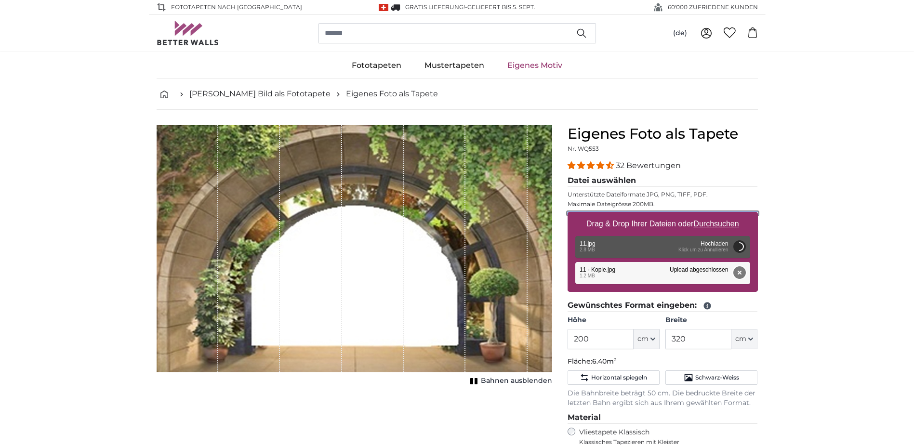 This screenshot has height=445, width=914. What do you see at coordinates (392, 94) in the screenshot?
I see `a: Eigenes Foto als Tapete` at bounding box center [392, 94].